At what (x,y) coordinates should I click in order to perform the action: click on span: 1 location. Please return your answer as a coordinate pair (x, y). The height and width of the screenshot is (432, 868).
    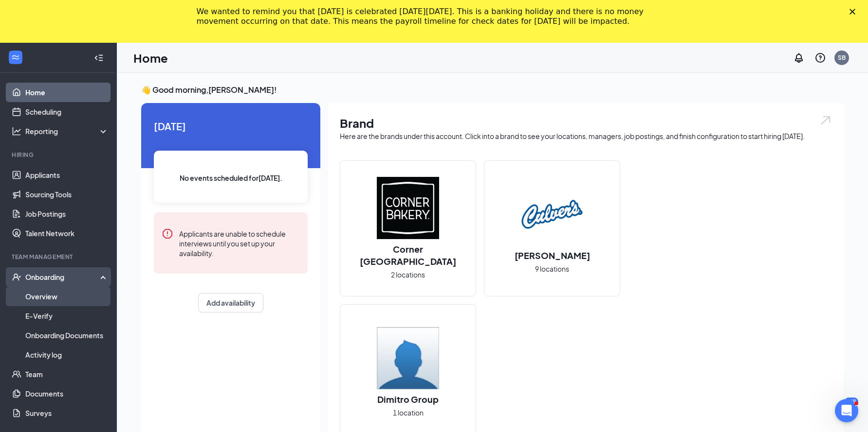
    Looking at the image, I should click on (408, 413).